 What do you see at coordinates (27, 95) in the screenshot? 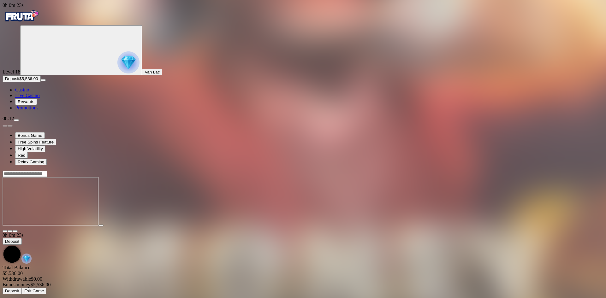
I see `a: poker-chip iconLive Casino` at bounding box center [27, 95].